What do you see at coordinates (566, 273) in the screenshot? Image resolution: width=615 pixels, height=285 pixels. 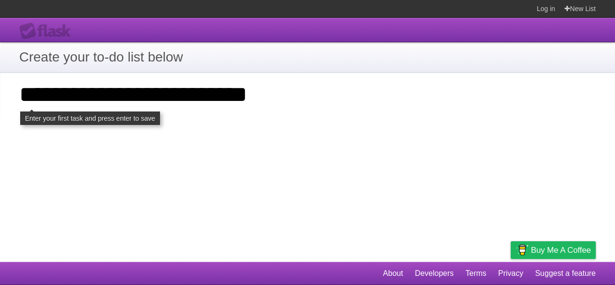 I see `a: Suggest a feature` at bounding box center [566, 273].